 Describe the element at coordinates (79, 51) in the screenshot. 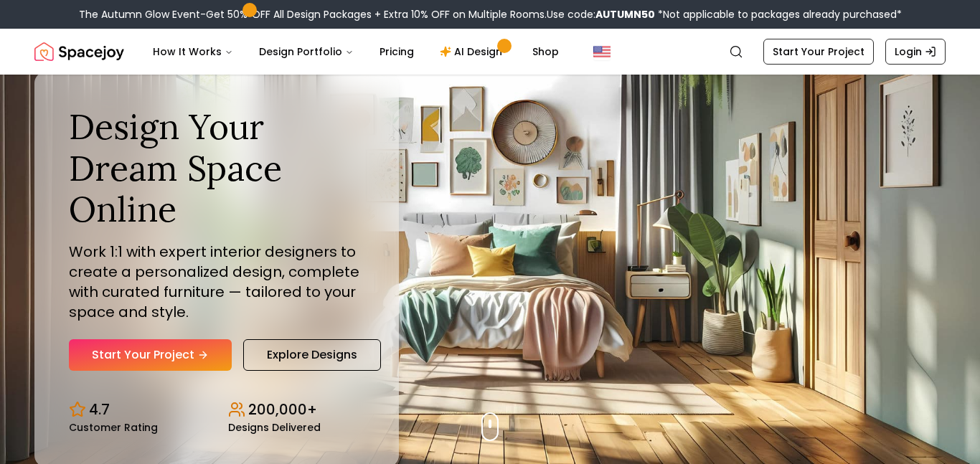

I see `a: Spacejoy` at that location.